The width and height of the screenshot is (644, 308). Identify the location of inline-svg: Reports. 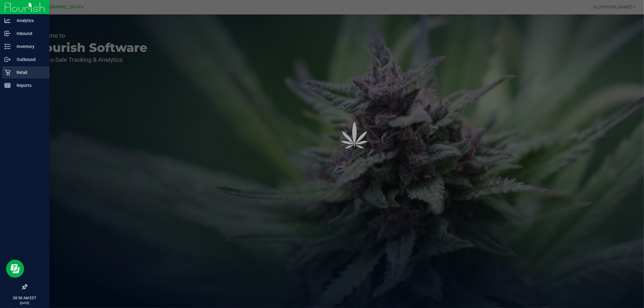
(8, 85).